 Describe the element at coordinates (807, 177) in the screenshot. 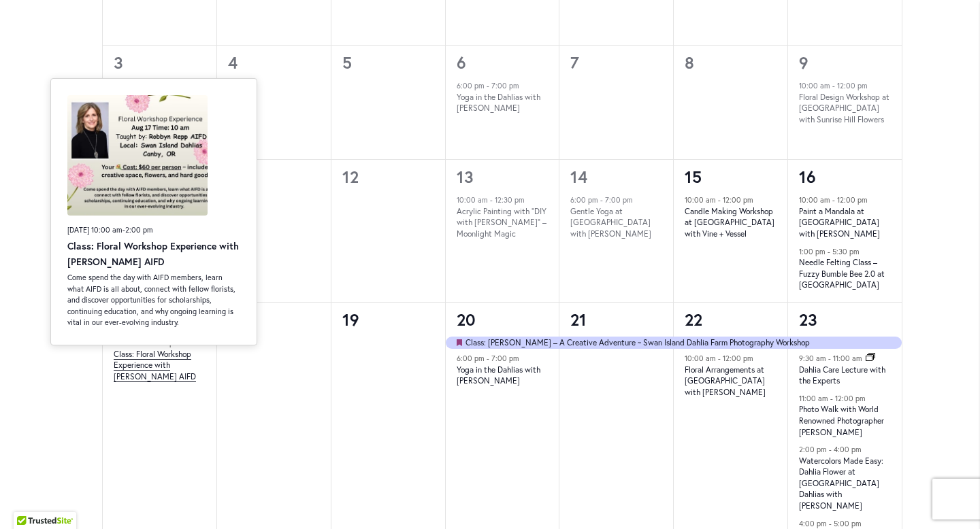

I see `a: 16` at that location.